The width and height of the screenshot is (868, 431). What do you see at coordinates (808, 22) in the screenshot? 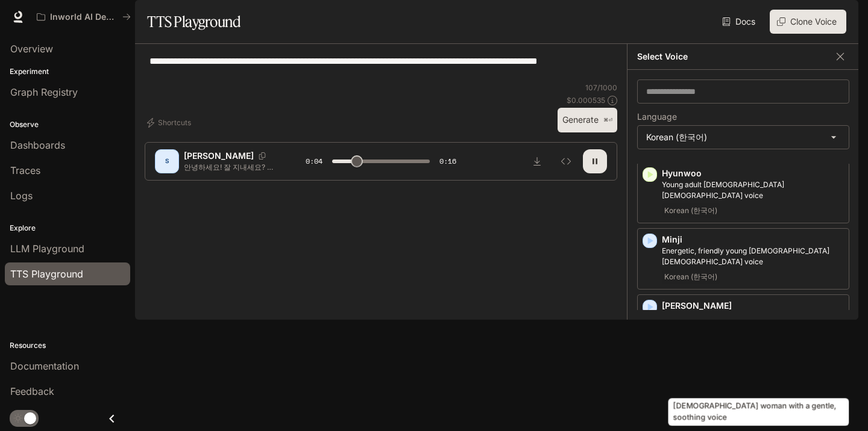
I see `button: Clone Voice` at bounding box center [808, 22].